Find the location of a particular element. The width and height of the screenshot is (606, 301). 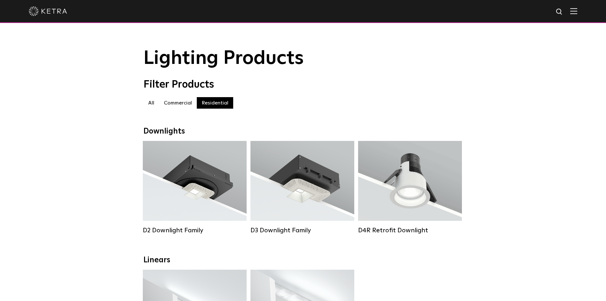

div: Filter Products is located at coordinates (303, 85).